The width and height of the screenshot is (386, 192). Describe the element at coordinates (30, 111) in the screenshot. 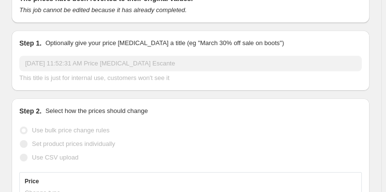

I see `h2: Step 2.` at that location.